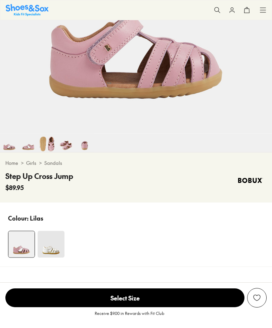  What do you see at coordinates (257, 298) in the screenshot?
I see `button: Add to Wishlist` at bounding box center [257, 298].